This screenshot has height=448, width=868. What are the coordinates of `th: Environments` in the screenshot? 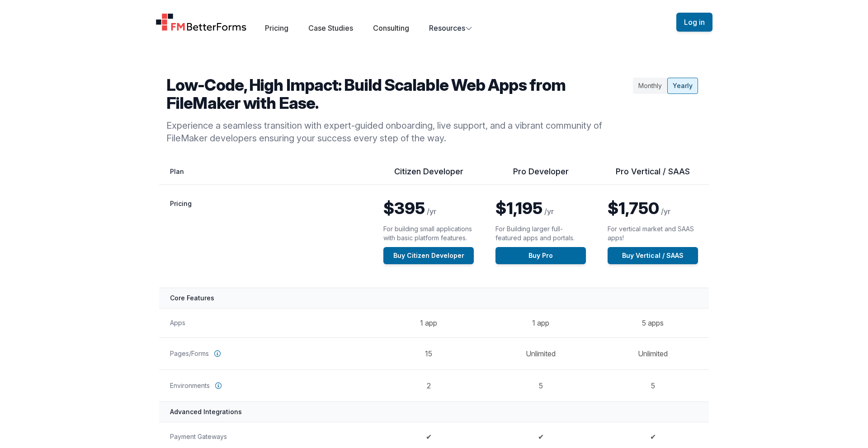 It's located at (266, 385).